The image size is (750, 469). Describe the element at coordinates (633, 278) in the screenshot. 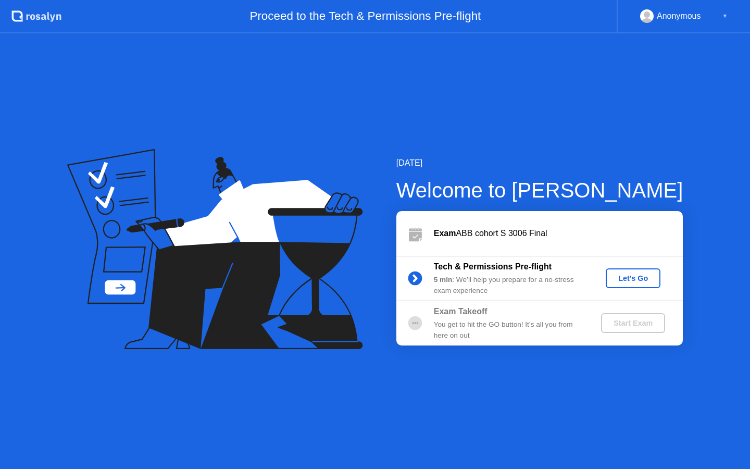

I see `div: Let's Go` at that location.